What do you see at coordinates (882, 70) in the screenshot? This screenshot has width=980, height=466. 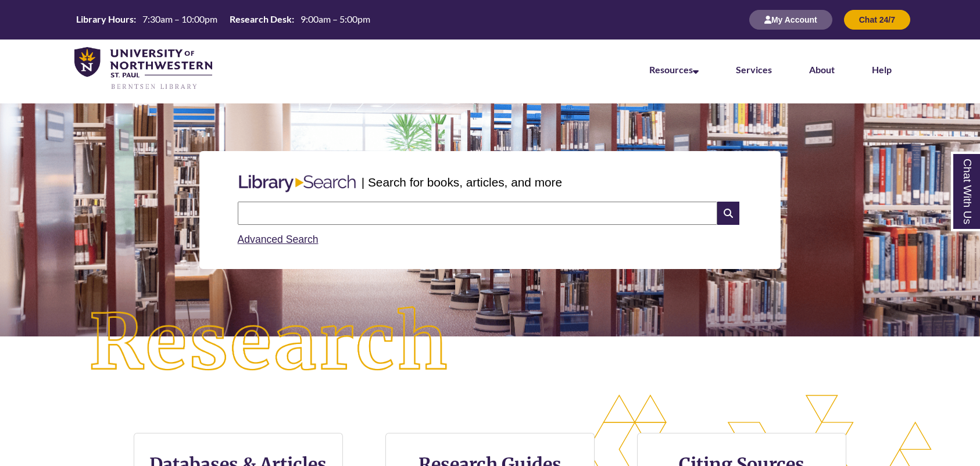 I see `a: Help` at bounding box center [882, 70].